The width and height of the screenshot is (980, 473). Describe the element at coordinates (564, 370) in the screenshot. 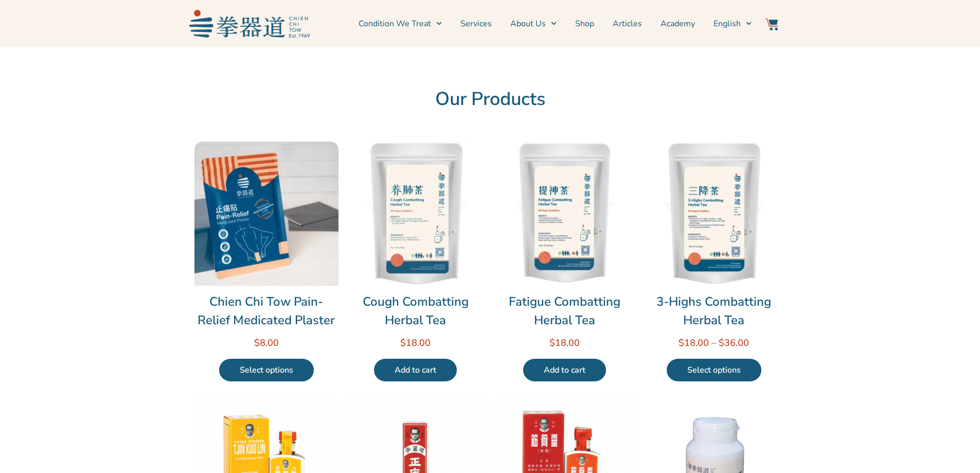

I see `a: Add to cart: “Fatigue Combatting Herbal Tea”` at that location.